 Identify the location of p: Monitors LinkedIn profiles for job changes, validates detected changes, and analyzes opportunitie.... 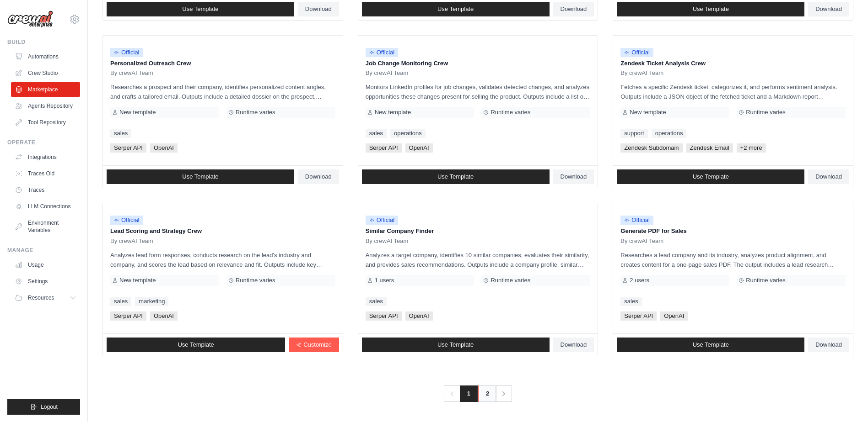
(478, 92).